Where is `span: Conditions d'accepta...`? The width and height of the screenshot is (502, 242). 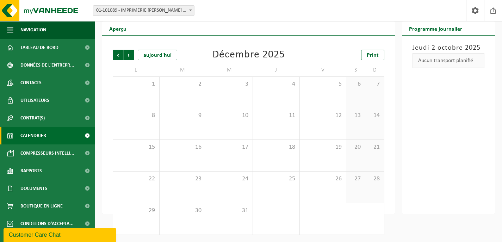 span: Conditions d'accepta... is located at coordinates (47, 224).